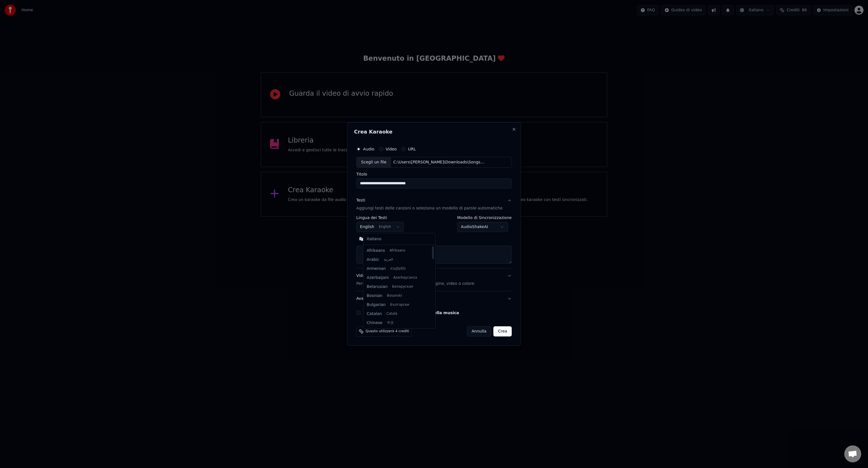  What do you see at coordinates (388, 260) in the screenshot?
I see `span: العربية` at bounding box center [388, 260].